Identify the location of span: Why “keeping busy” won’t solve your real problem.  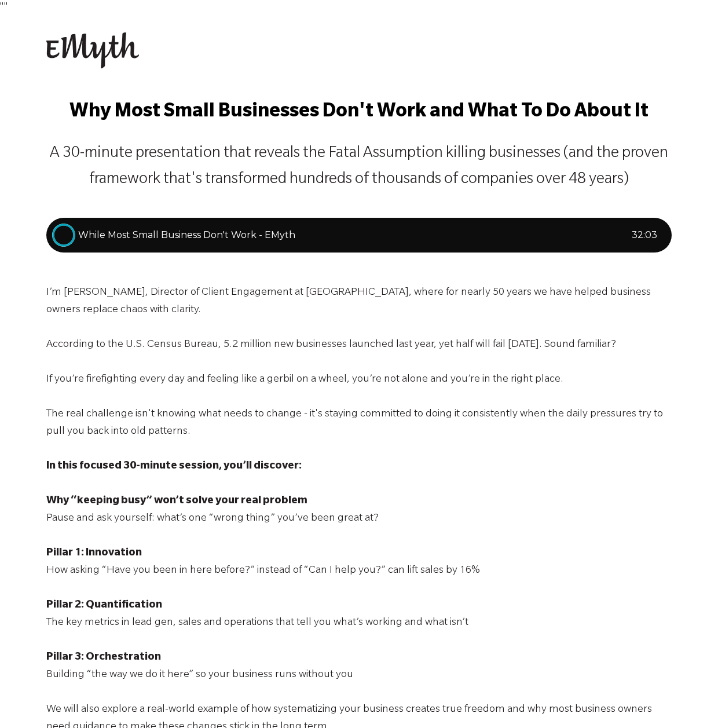
(177, 501).